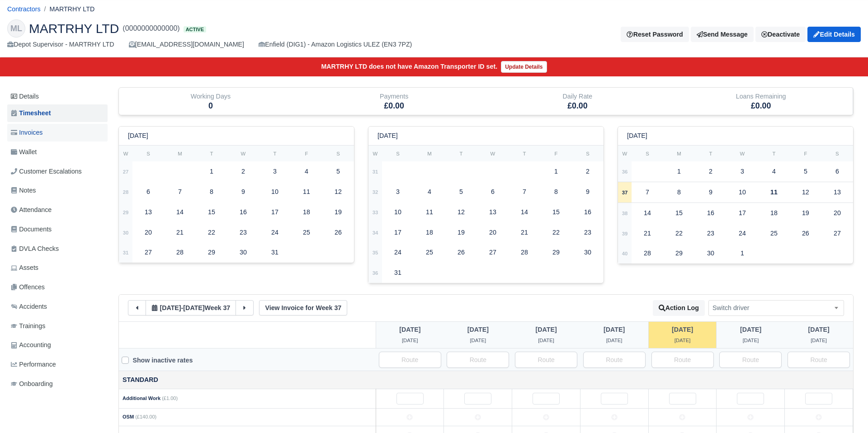  I want to click on span: 1 day from now, so click(819, 329).